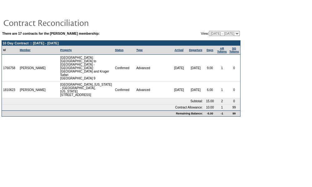  What do you see at coordinates (222, 50) in the screenshot?
I see `a: ARTokens` at bounding box center [222, 50].